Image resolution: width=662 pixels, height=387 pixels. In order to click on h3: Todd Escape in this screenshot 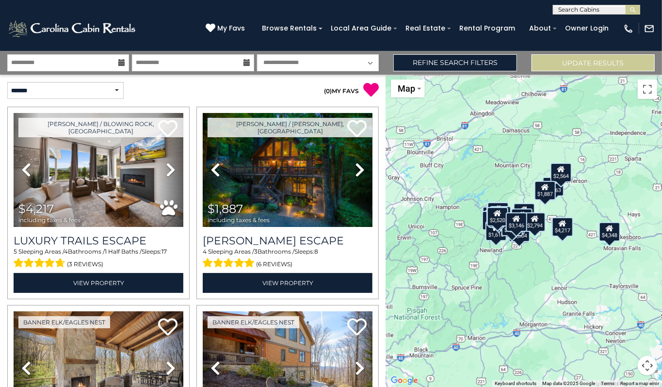, I will do `click(288, 241)`.